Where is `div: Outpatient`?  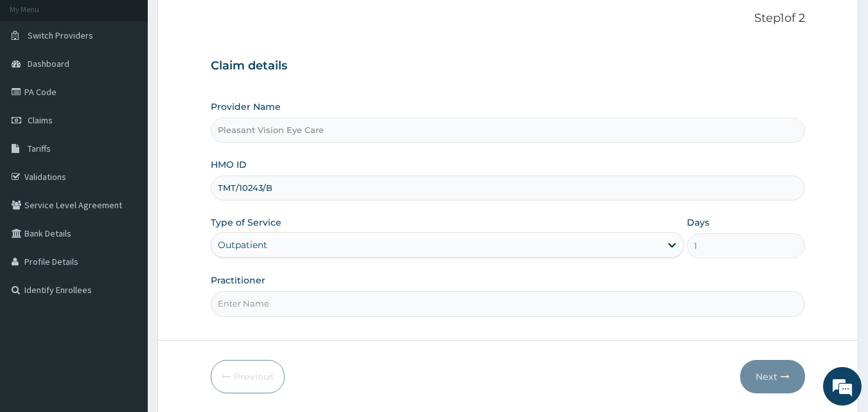 div: Outpatient is located at coordinates (243, 244).